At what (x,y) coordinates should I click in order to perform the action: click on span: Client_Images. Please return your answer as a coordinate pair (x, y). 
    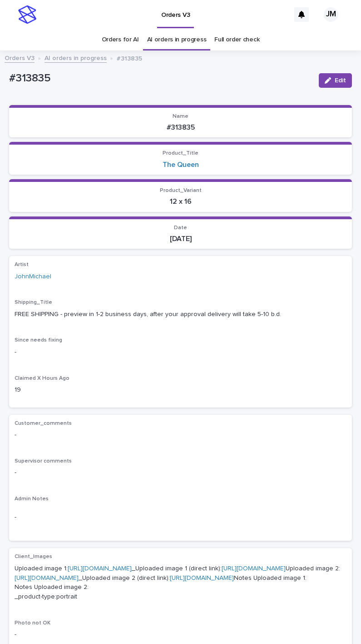
    Looking at the image, I should click on (33, 556).